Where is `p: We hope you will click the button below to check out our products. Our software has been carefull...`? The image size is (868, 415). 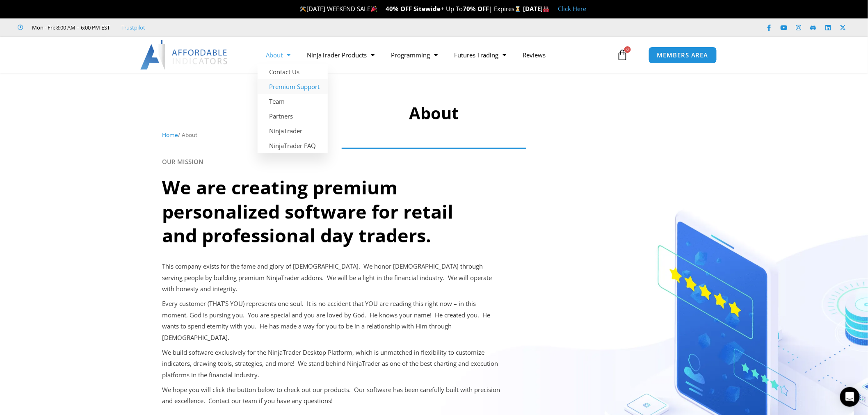
p: We hope you will click the button below to check out our products. Our software has been carefull... is located at coordinates (332, 396).